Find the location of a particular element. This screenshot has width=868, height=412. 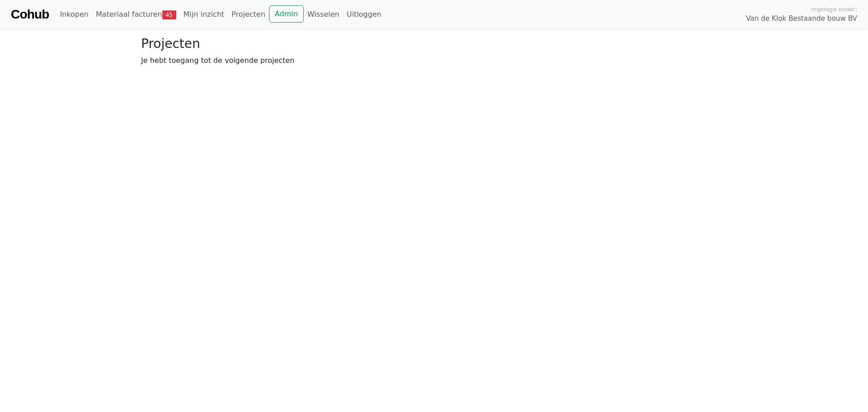

p: Je hebt toegang tot de volgende projecten is located at coordinates (434, 61).